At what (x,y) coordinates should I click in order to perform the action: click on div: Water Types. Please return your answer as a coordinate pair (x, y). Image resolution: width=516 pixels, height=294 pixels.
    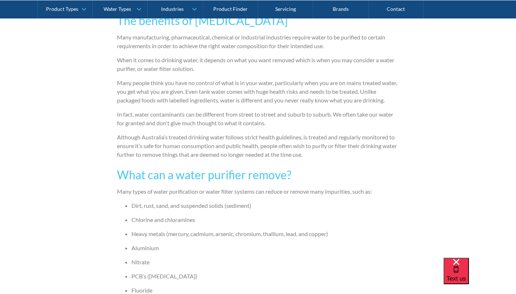
    Looking at the image, I should click on (117, 9).